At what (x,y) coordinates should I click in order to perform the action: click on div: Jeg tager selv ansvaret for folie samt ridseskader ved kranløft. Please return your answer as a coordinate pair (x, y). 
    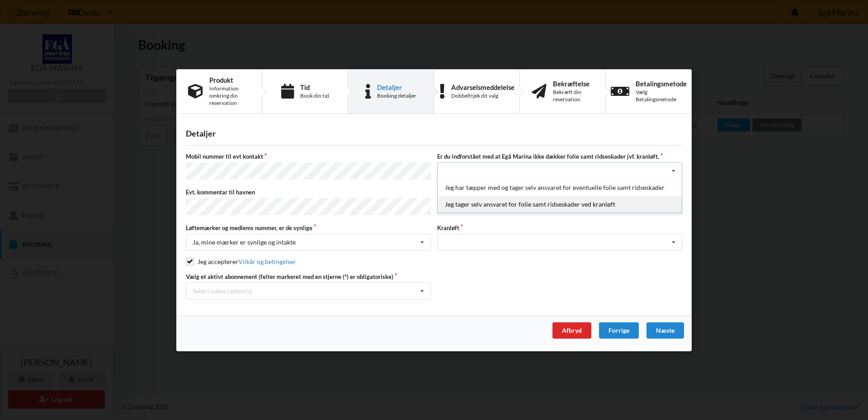
    Looking at the image, I should click on (560, 204).